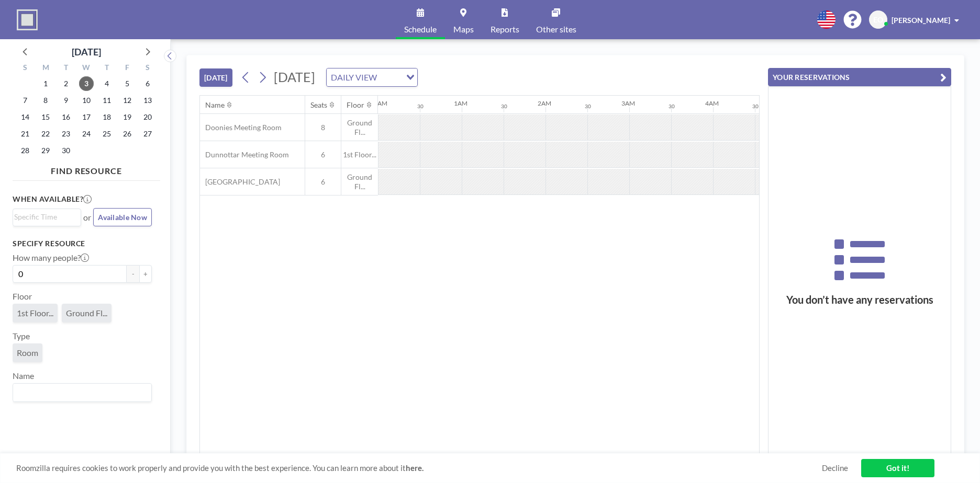  Describe the element at coordinates (878, 20) in the screenshot. I see `span: EO` at that location.